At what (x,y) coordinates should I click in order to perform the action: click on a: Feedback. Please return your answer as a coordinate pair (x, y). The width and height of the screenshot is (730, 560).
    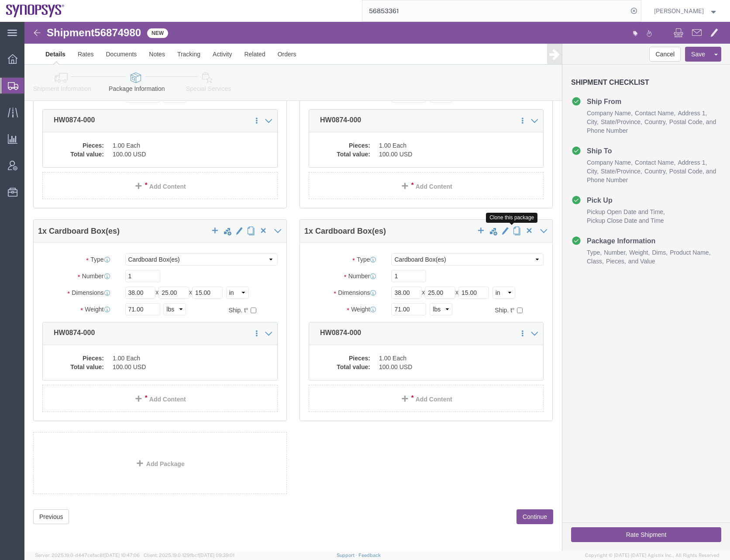
    Looking at the image, I should click on (370, 555).